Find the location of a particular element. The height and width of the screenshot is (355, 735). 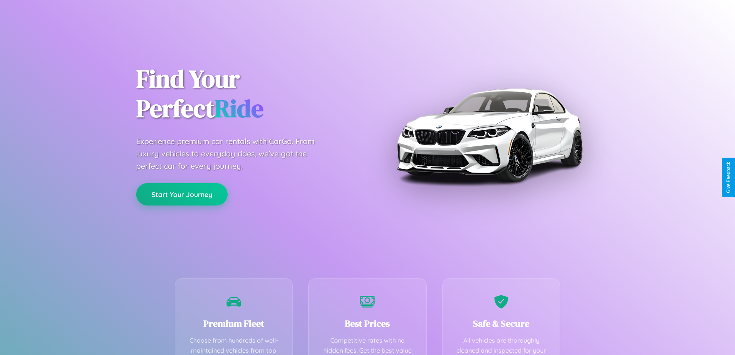

div: Give Feedback is located at coordinates (728, 177).